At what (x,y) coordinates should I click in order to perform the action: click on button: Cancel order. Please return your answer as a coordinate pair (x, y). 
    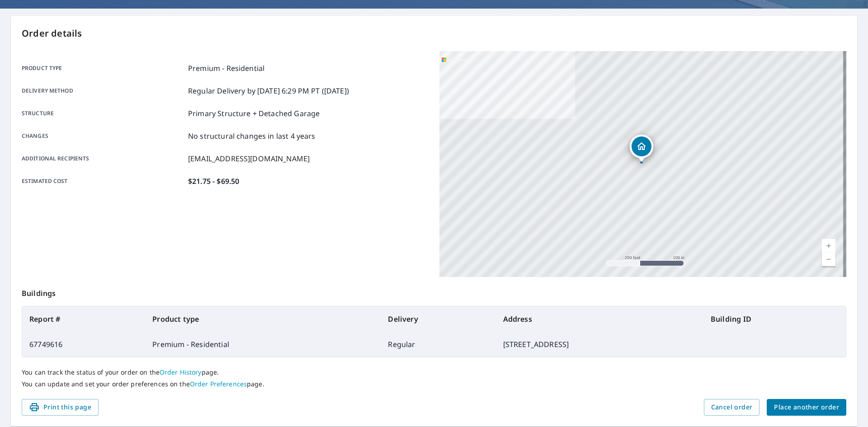
    Looking at the image, I should click on (732, 407).